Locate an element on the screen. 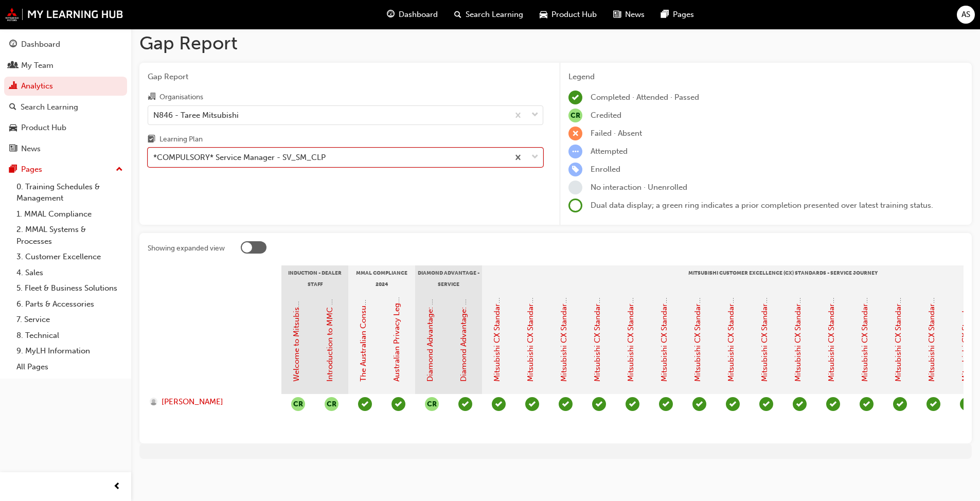 The image size is (980, 501). a: search-iconSearch Learning is located at coordinates (489, 14).